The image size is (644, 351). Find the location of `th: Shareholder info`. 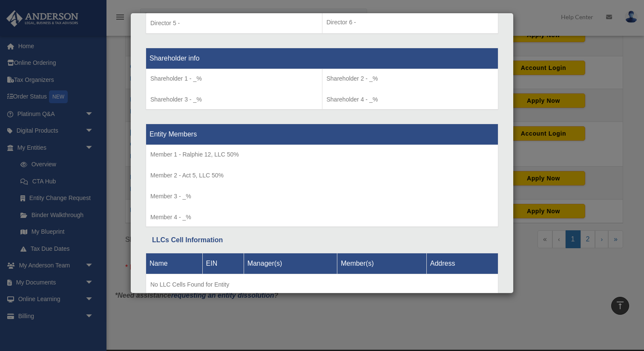

th: Shareholder info is located at coordinates (322, 58).